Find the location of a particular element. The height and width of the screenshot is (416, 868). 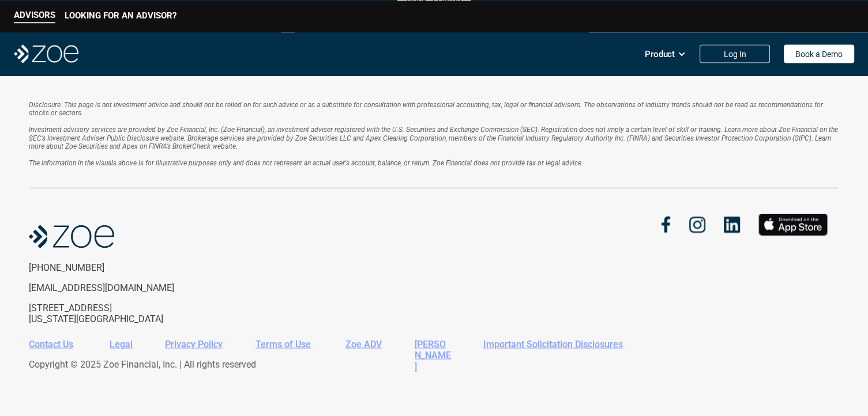

a: Log In is located at coordinates (735, 54).